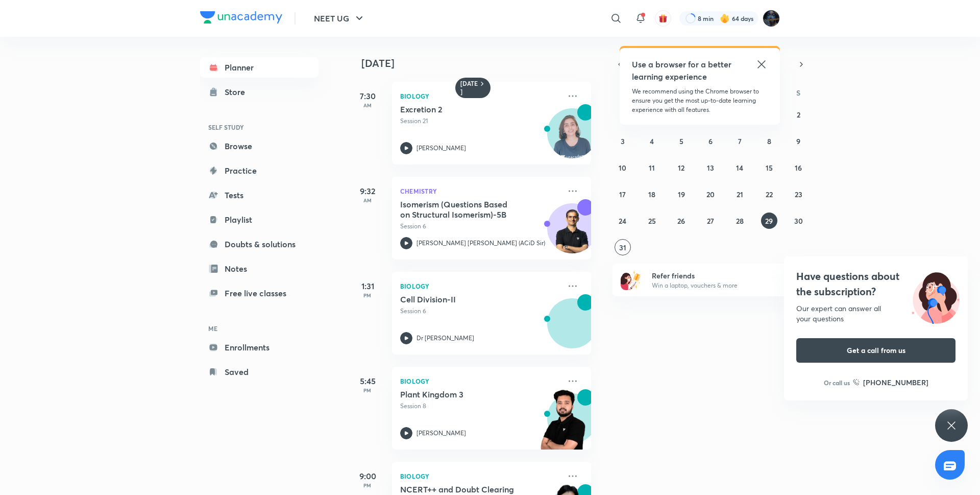  What do you see at coordinates (769, 221) in the screenshot?
I see `abbr: August 29, 2025` at bounding box center [769, 221].